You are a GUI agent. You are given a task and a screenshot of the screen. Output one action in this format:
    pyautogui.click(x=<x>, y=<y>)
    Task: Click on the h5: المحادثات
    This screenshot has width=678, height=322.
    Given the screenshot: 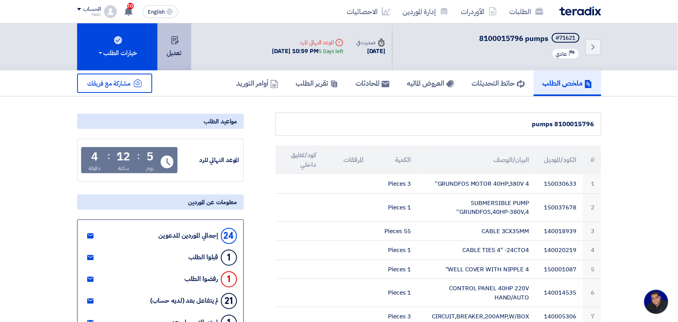 What is the action you would take?
    pyautogui.click(x=373, y=83)
    